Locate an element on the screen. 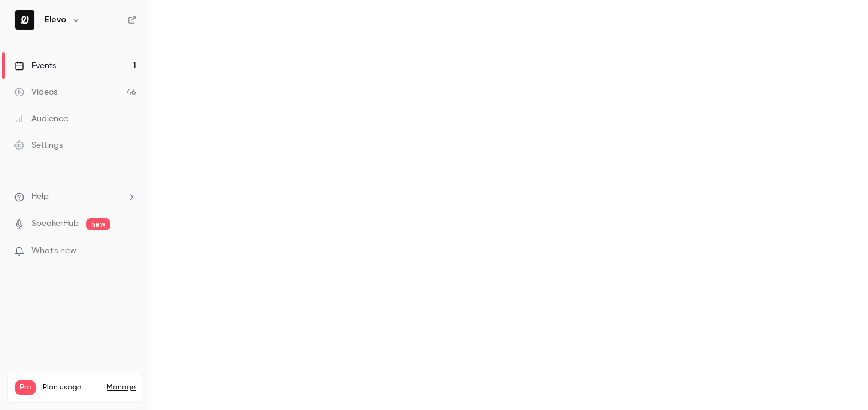 The image size is (868, 410). div: Settings is located at coordinates (39, 145).